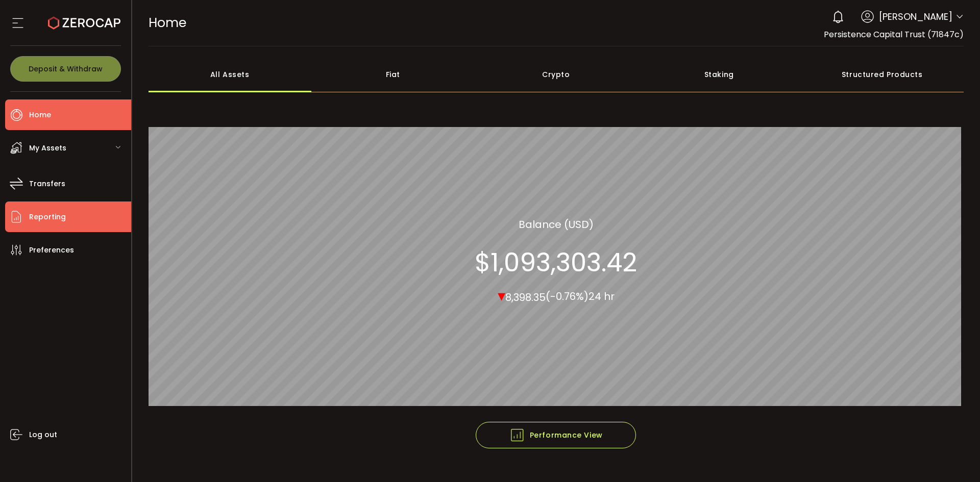 Image resolution: width=980 pixels, height=482 pixels. What do you see at coordinates (567, 296) in the screenshot?
I see `span: (-0.76%)` at bounding box center [567, 296].